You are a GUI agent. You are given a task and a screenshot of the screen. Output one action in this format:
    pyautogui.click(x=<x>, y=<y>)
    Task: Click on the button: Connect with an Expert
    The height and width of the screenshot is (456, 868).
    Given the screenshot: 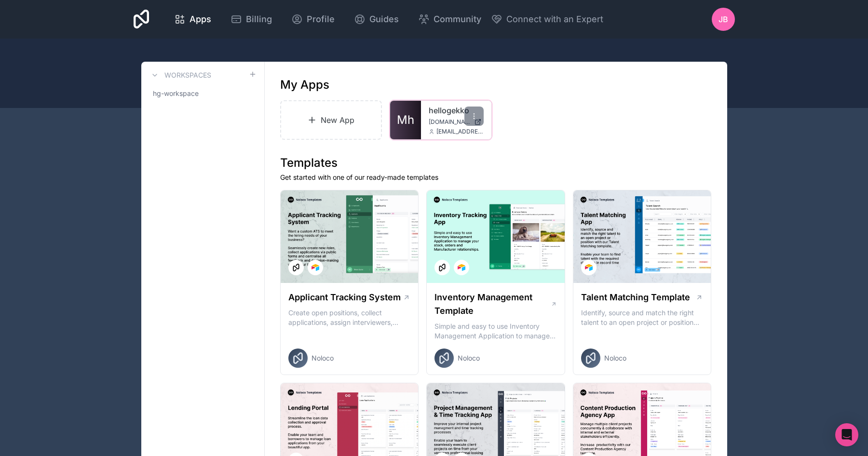 What is the action you would take?
    pyautogui.click(x=547, y=19)
    